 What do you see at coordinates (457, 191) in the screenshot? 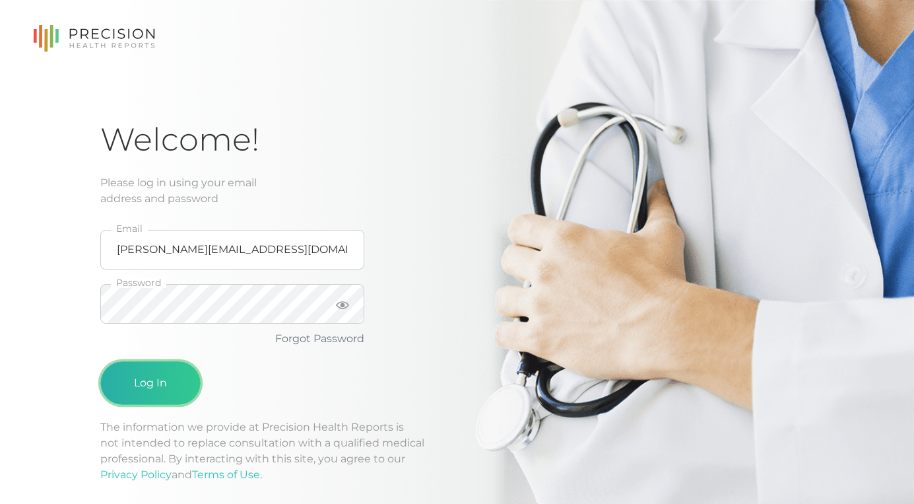
I see `div: Please log in using your email address and password` at bounding box center [457, 191].